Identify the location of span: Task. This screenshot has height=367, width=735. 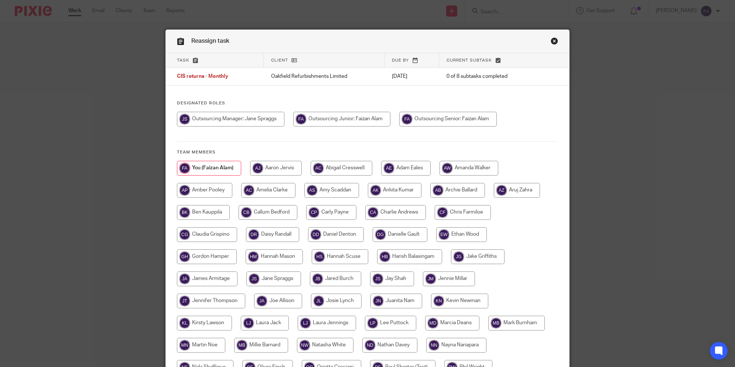
(183, 60).